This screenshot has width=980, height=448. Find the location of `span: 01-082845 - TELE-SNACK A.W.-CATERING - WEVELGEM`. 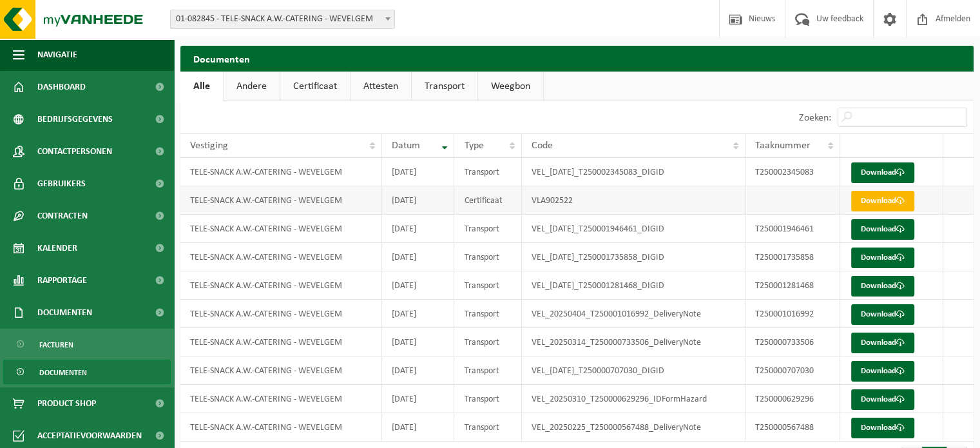

span: 01-082845 - TELE-SNACK A.W.-CATERING - WEVELGEM is located at coordinates (282, 19).